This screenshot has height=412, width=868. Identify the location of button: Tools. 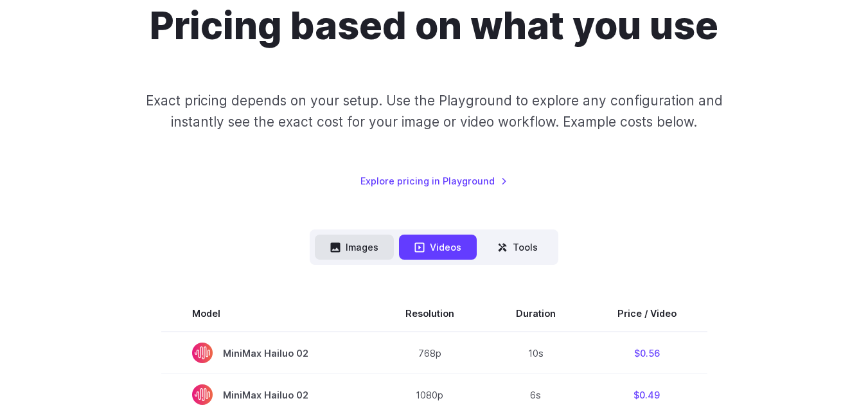
(517, 247).